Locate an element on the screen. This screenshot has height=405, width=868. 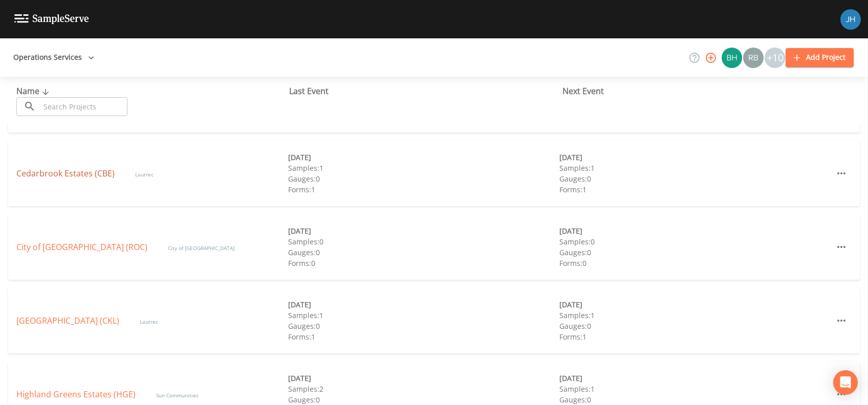
button: Add Project is located at coordinates (819, 57).